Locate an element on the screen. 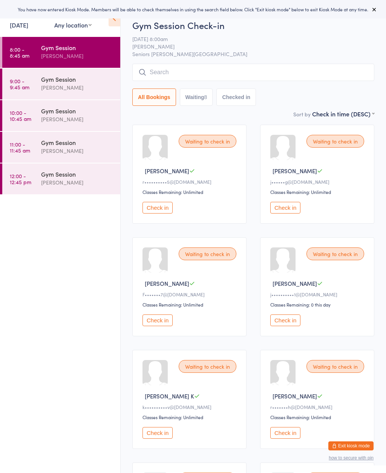 The image size is (386, 473). div: Classes Remaining: 0 this day is located at coordinates (318, 304).